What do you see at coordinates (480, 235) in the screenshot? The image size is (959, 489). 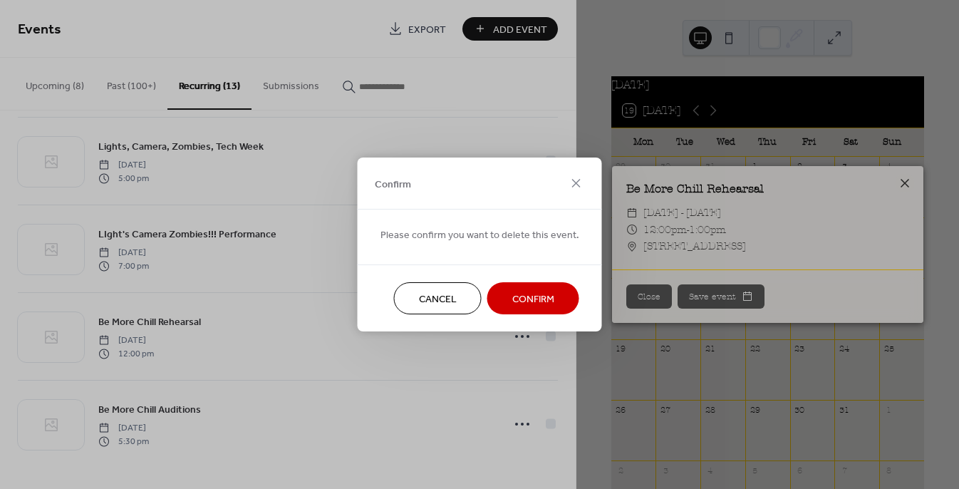 I see `span: Please confirm you want to delete this event.` at bounding box center [480, 235].